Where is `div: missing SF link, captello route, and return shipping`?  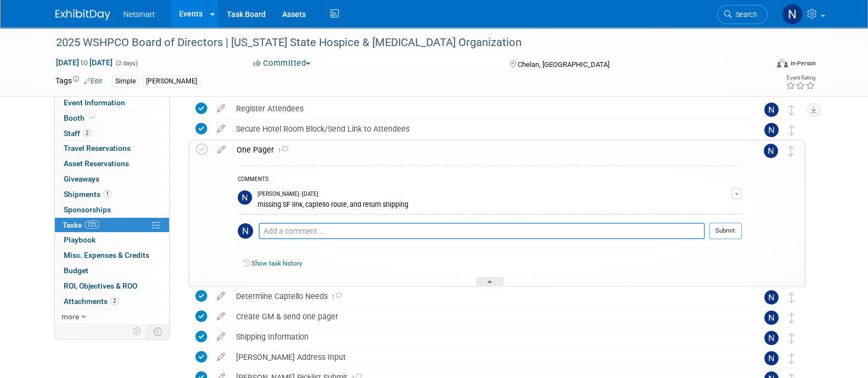 div: missing SF link, captello route, and return shipping is located at coordinates (495, 204).